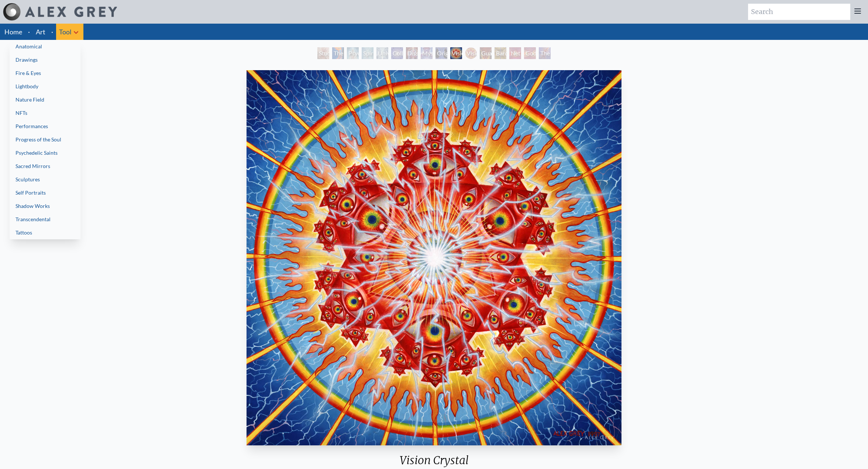 Image resolution: width=868 pixels, height=469 pixels. I want to click on a: Sculptures, so click(45, 179).